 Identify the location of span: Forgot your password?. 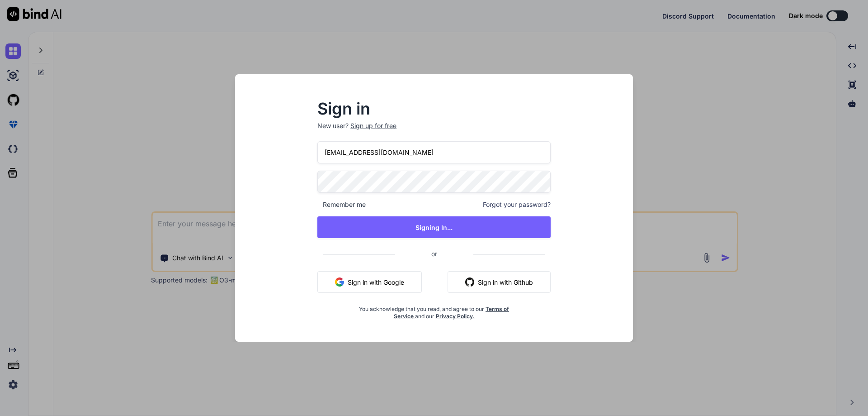
(517, 205).